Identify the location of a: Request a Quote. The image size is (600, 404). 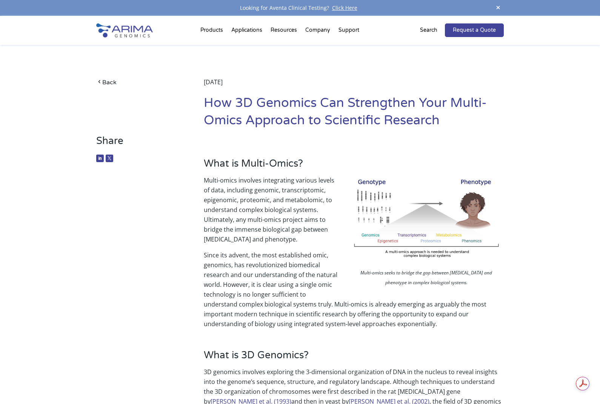
(474, 30).